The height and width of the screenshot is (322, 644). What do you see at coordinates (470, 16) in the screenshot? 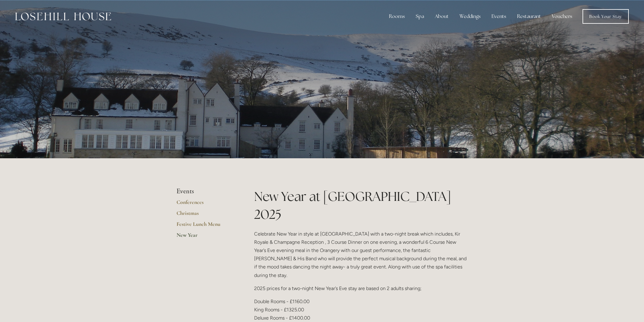
I see `div: Weddings` at bounding box center [470, 16].